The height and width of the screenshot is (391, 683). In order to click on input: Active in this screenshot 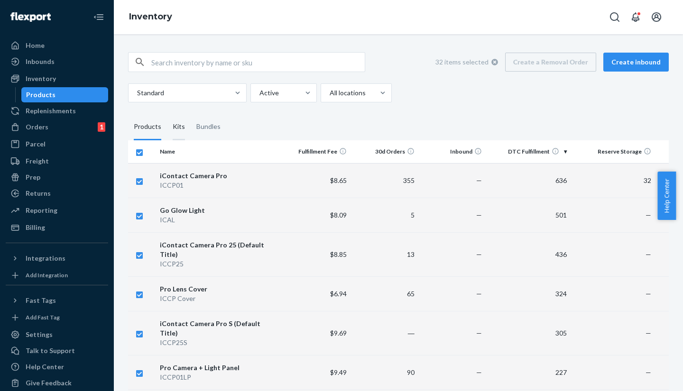, I will do `click(259, 93)`.